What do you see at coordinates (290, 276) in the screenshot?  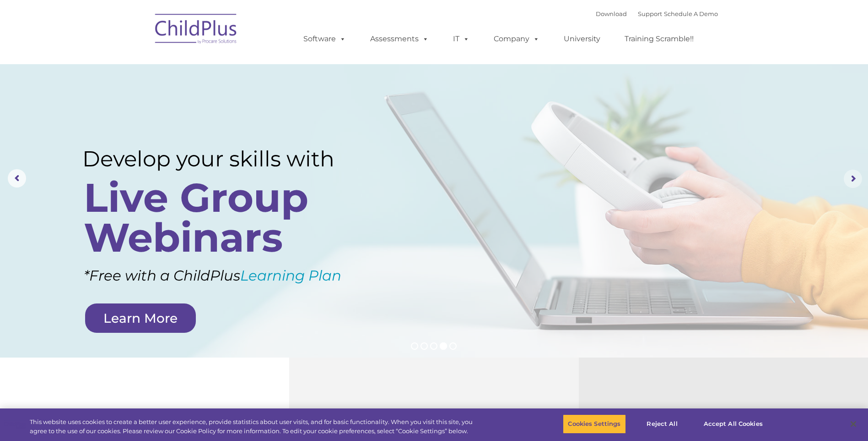 I see `a: Learning Plan` at bounding box center [290, 276].